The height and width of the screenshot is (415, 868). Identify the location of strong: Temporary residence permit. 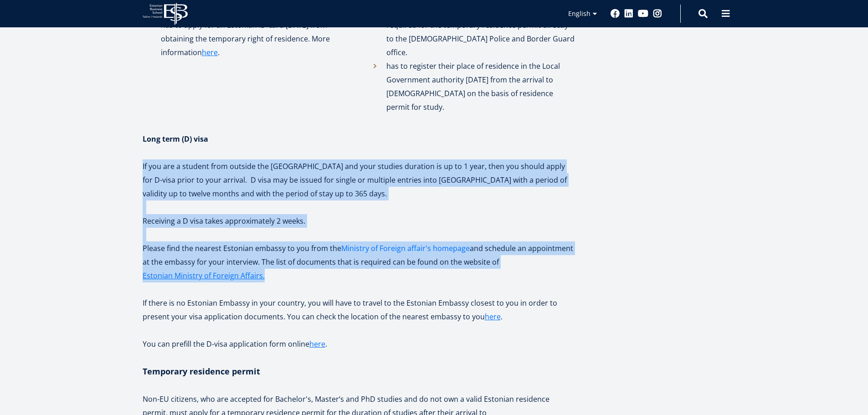
(202, 371).